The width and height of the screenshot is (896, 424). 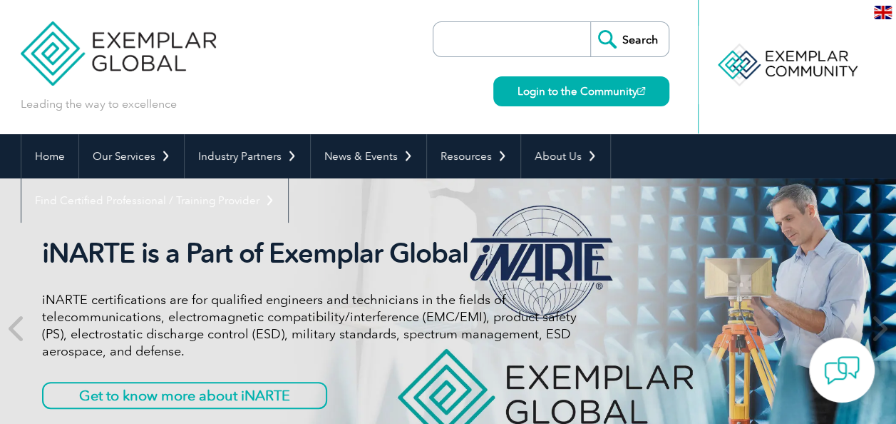 I want to click on p: Leading the way to excellence, so click(x=98, y=104).